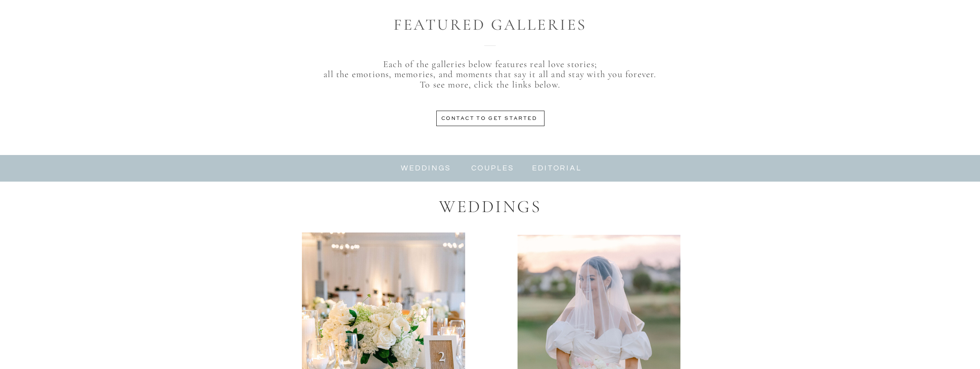 This screenshot has width=980, height=369. I want to click on h1: WEDDINGS, so click(491, 206).